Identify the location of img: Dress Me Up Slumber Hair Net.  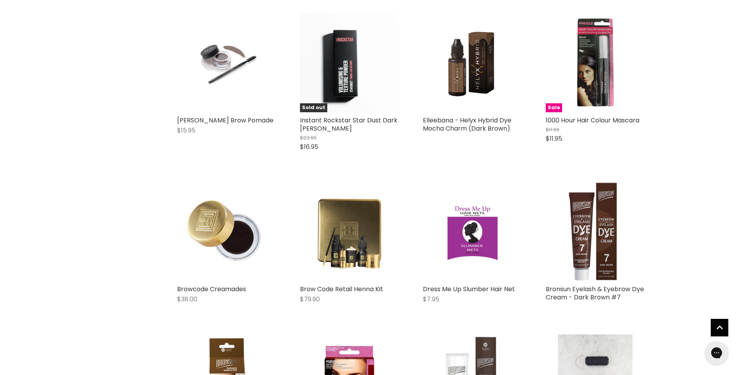
(472, 231).